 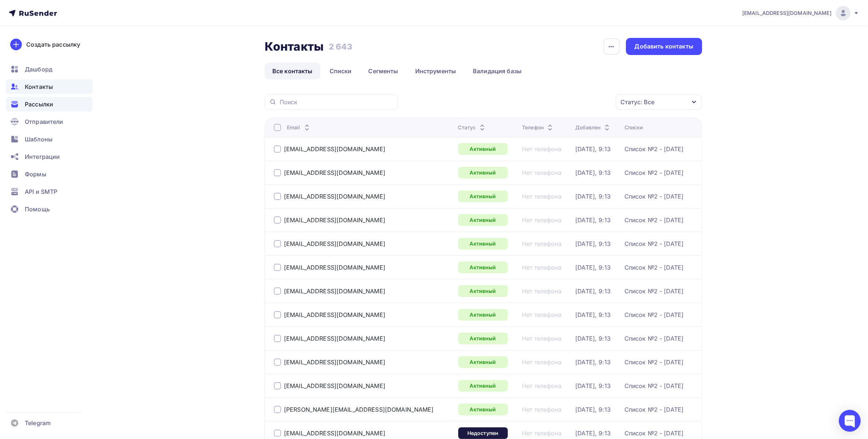 I want to click on span: Помощь, so click(x=37, y=209).